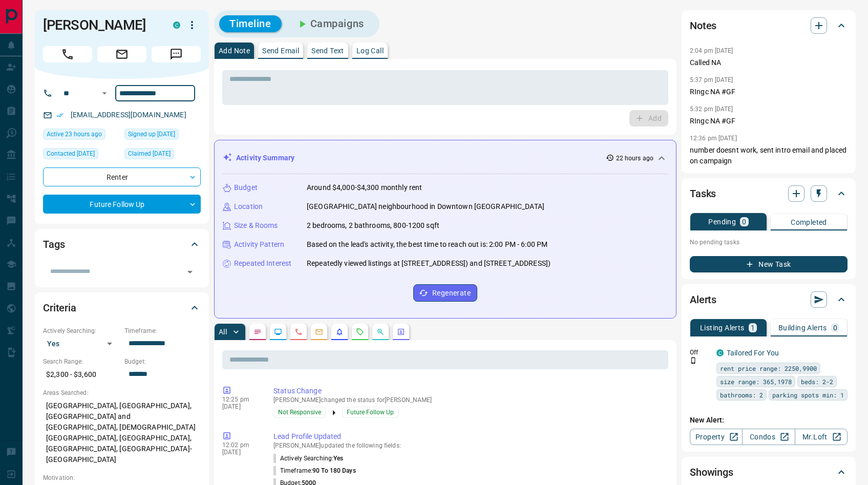 The image size is (868, 485). What do you see at coordinates (60, 308) in the screenshot?
I see `h2: Criteria` at bounding box center [60, 308].